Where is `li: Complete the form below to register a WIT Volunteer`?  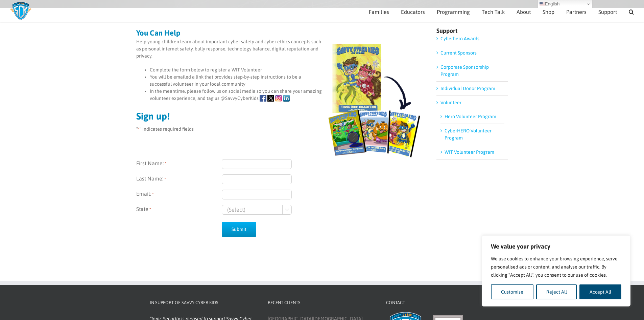 li: Complete the form below to register a WIT Volunteer is located at coordinates (286, 70).